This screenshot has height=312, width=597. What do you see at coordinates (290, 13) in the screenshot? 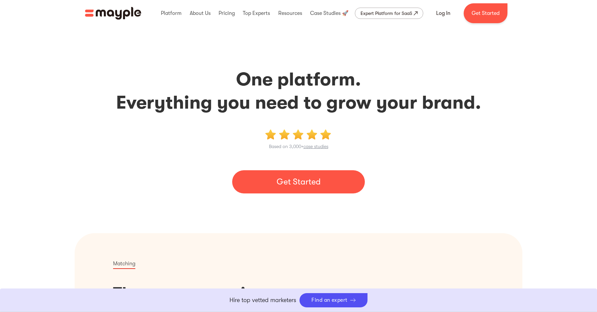
I see `div: Resources` at bounding box center [290, 13].